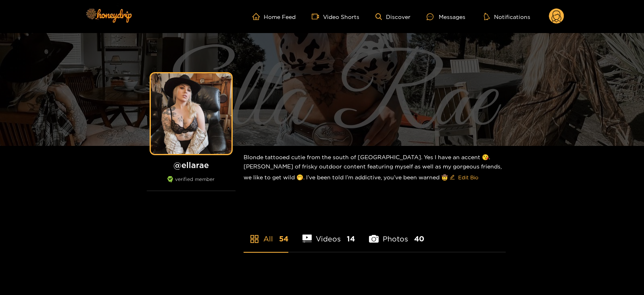 This screenshot has height=295, width=644. I want to click on a: Video Shorts, so click(335, 17).